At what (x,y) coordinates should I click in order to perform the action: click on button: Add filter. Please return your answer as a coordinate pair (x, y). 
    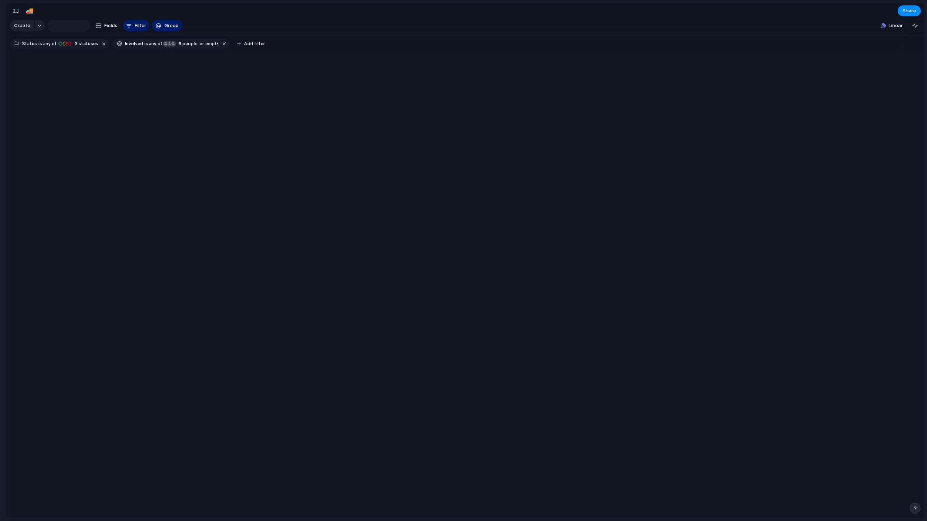
    Looking at the image, I should click on (251, 44).